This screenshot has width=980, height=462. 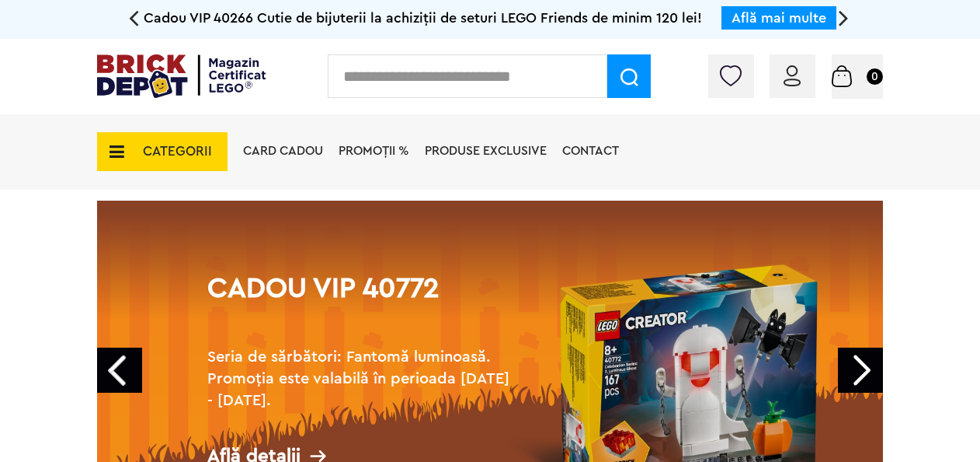 I want to click on a: Prev, so click(x=120, y=370).